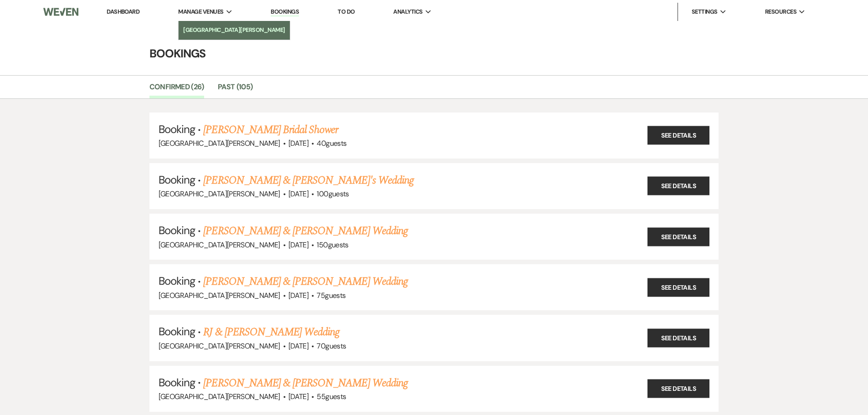  Describe the element at coordinates (331, 397) in the screenshot. I see `span: 55 guests` at that location.